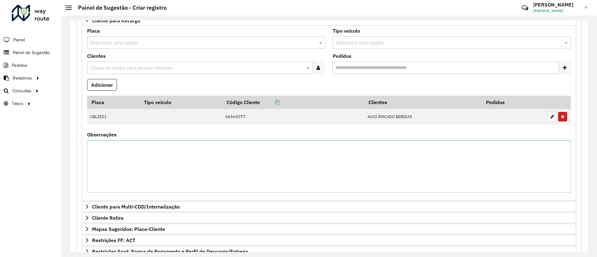 This screenshot has width=597, height=257. What do you see at coordinates (181, 102) in the screenshot?
I see `th: Tipo veículo` at bounding box center [181, 102].